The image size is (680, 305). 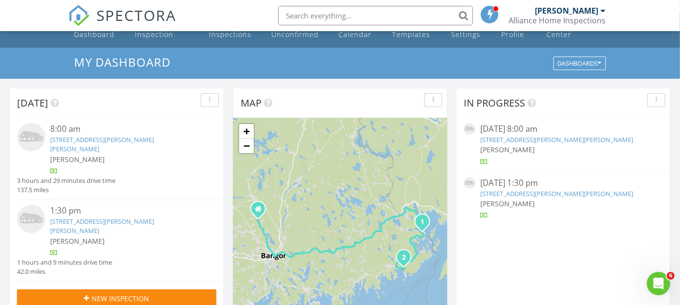 What do you see at coordinates (407, 260) in the screenshot?
I see `div: 11 Misty Harbor Ln Unit 11, Cutler, ME 04626` at bounding box center [407, 260].